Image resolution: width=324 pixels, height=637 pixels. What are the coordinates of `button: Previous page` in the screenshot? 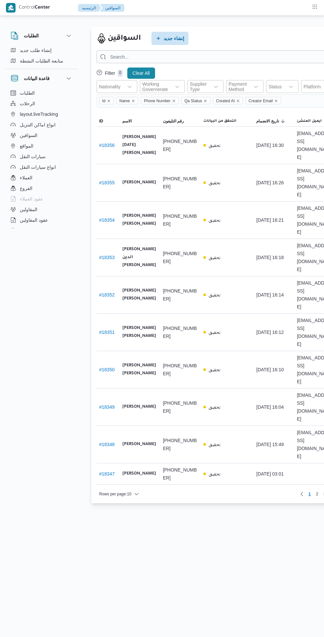 It's located at (302, 494).